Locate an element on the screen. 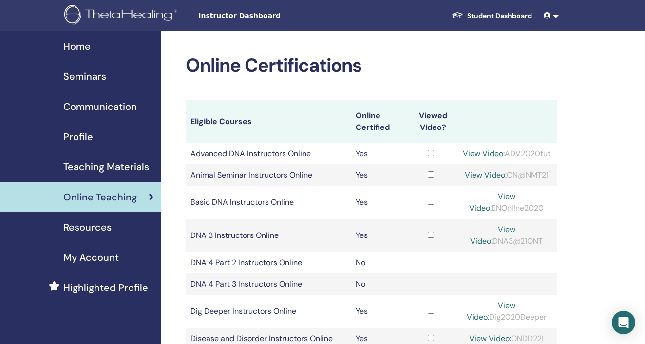  th: Online Certified is located at coordinates (378, 122).